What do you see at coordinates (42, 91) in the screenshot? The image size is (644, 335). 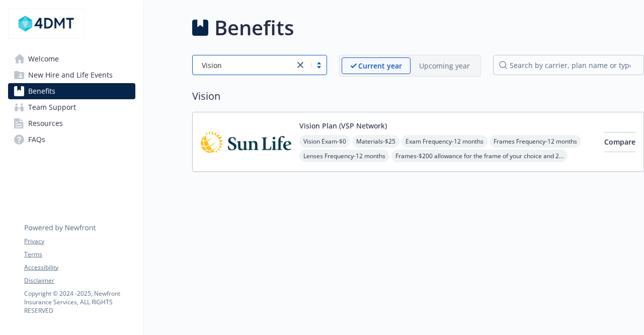 I see `span: Benefits` at bounding box center [42, 91].